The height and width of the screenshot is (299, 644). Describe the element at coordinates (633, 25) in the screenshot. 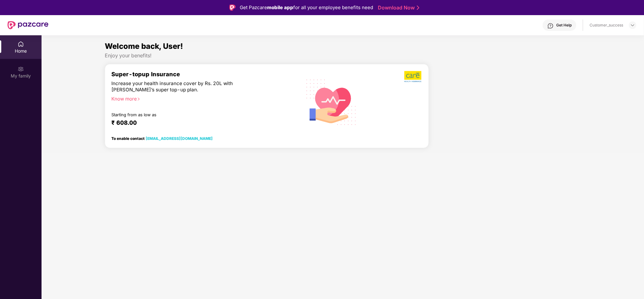

I see `img: svg+xml;base64,PHN2ZyBpZD0iRHJvcGRvd24tMzJ4MzIiIHhtbG5zPSJodHRwOi8vd3d3LnczLm9yZy8yMDAwL3N2ZyIgd2...` at that location.